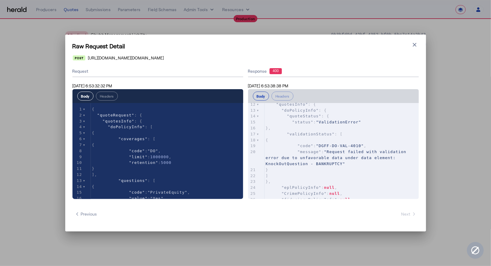 The height and width of the screenshot is (266, 491). I want to click on div: 5, so click(78, 133).